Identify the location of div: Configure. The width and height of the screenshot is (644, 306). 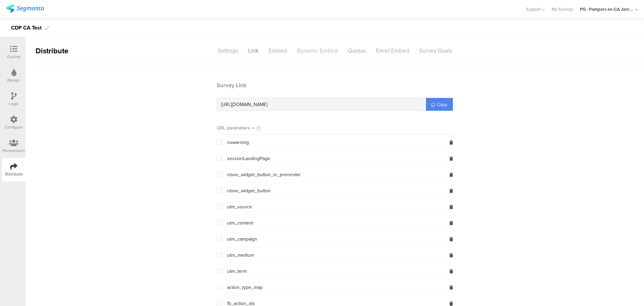
(14, 127).